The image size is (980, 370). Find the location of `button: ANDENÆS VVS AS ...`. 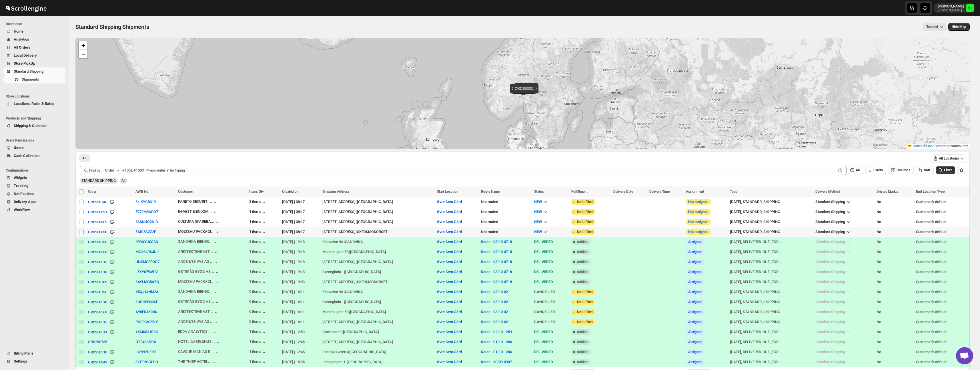

button: ANDENÆS VVS AS ... is located at coordinates (199, 322).